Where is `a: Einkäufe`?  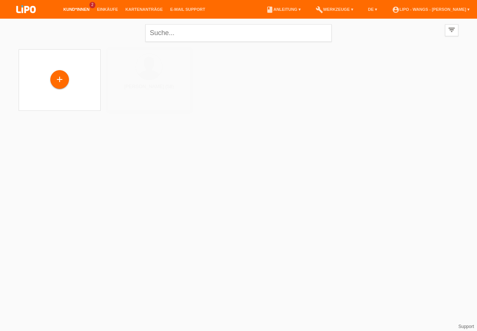 a: Einkäufe is located at coordinates (107, 9).